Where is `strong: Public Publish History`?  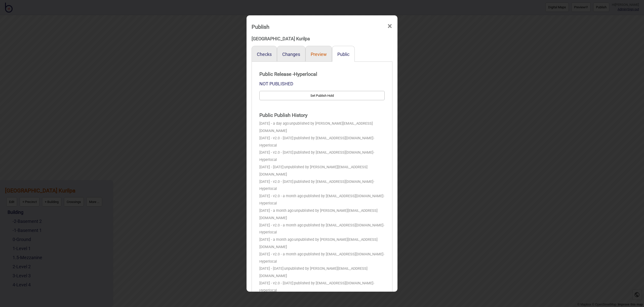
strong: Public Publish History is located at coordinates (322, 116).